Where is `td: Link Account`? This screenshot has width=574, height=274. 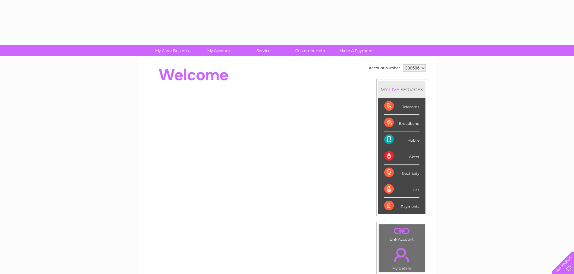
td: Link Account is located at coordinates (401, 234).